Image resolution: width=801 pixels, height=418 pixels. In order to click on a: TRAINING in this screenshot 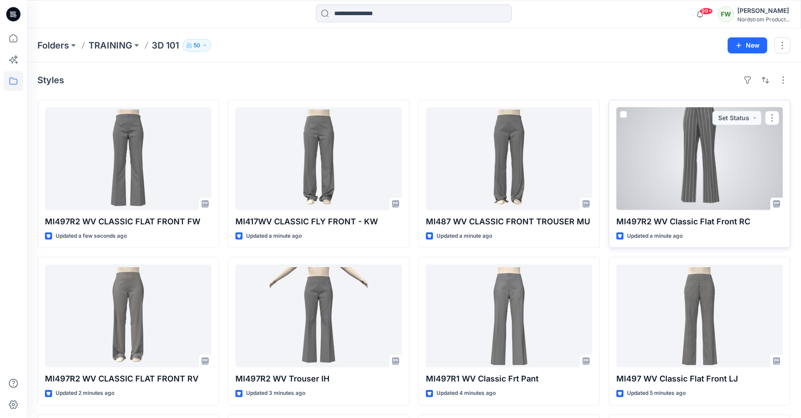, I will do `click(110, 45)`.